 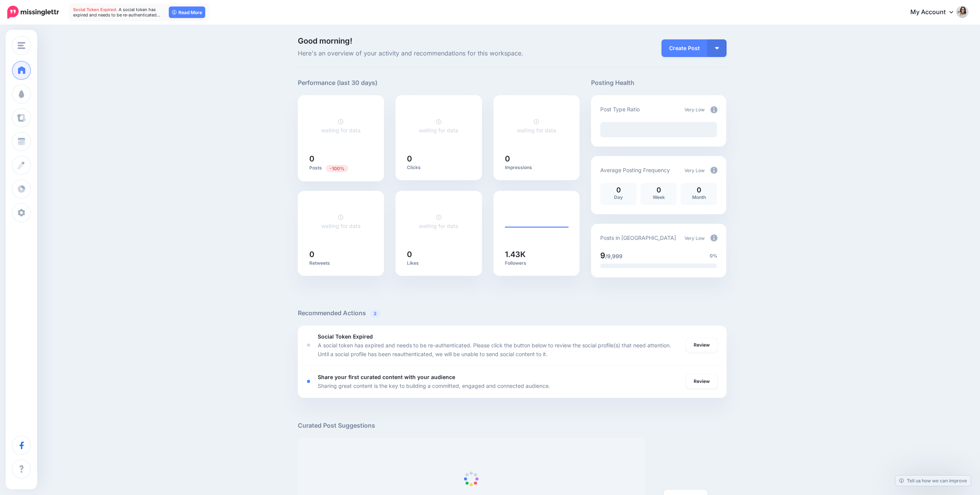 What do you see at coordinates (337, 168) in the screenshot?
I see `span: Previous period: 29` at bounding box center [337, 168].